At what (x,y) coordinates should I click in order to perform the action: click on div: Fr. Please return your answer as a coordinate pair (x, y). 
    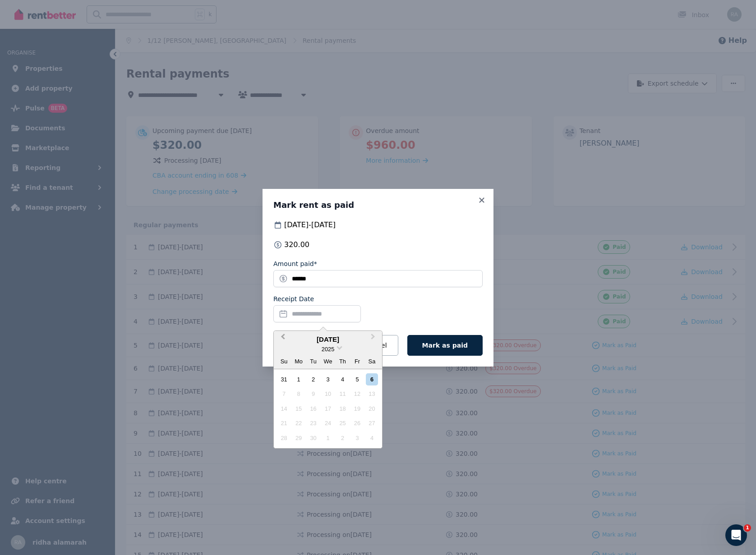
    Looking at the image, I should click on (357, 361).